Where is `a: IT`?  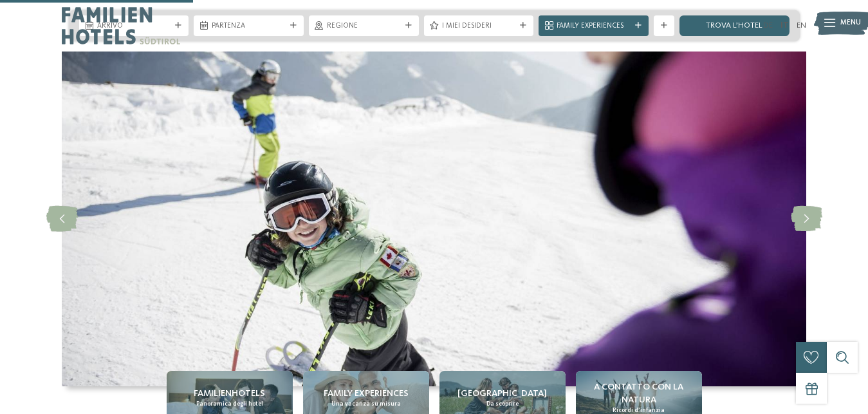 a: IT is located at coordinates (784, 25).